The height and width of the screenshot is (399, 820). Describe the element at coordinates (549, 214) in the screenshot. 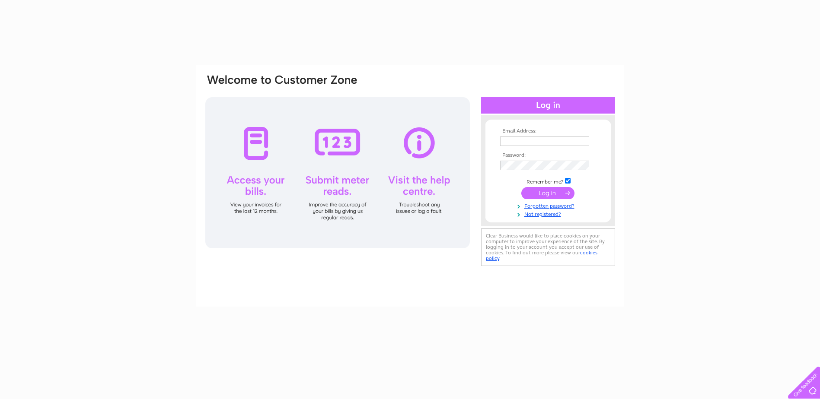

I see `a: Not registered?` at that location.